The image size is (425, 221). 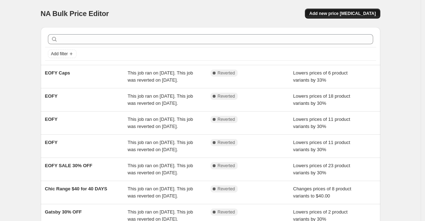 I want to click on span: Add filter, so click(x=59, y=54).